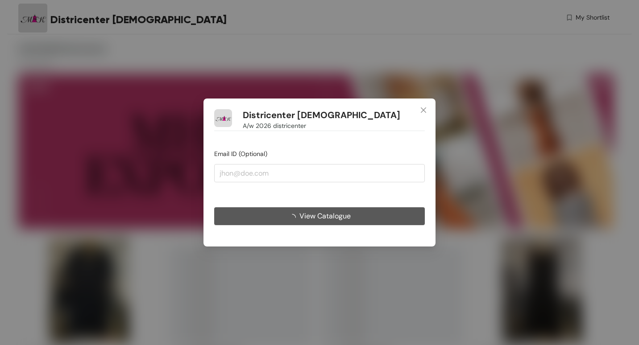 The image size is (639, 345). What do you see at coordinates (423, 110) in the screenshot?
I see `span: close` at bounding box center [423, 110].